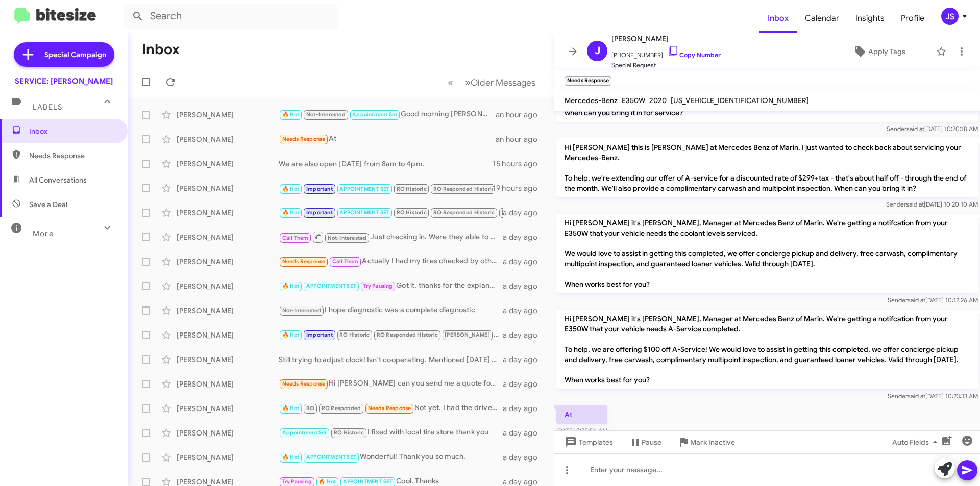  I want to click on span: Templates, so click(588, 442).